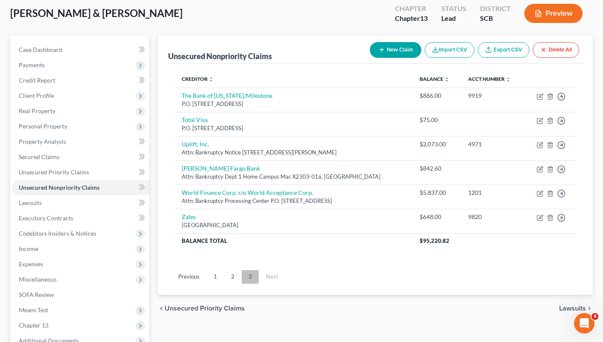  I want to click on a: Acct Number unfold_more, so click(490, 79).